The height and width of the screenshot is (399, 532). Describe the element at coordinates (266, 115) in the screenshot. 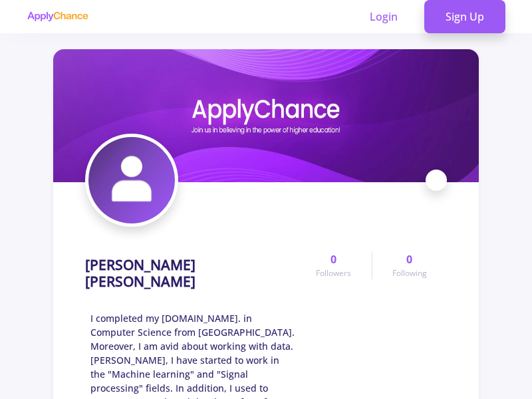

I see `img: Omid Reza Heidaricover image` at that location.